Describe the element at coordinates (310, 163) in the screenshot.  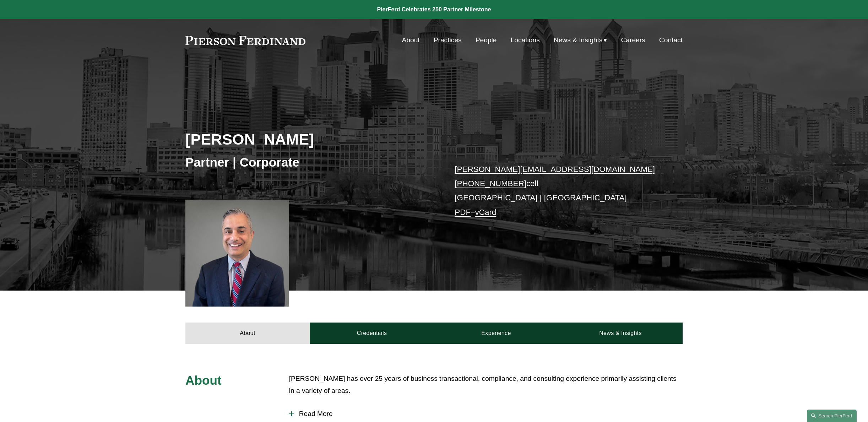
I see `h3: Partner | Corporate` at that location.